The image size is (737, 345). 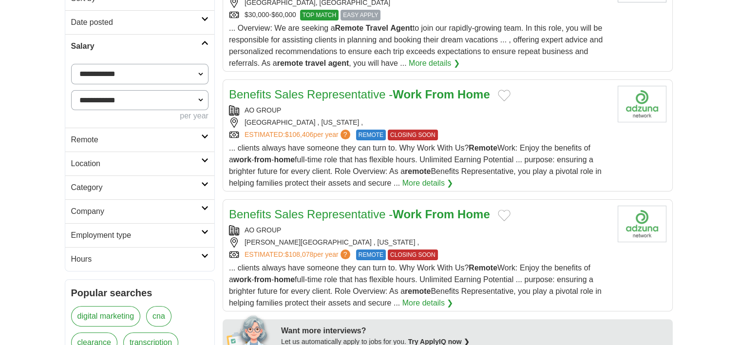 What do you see at coordinates (136, 188) in the screenshot?
I see `h2: Category` at bounding box center [136, 188].